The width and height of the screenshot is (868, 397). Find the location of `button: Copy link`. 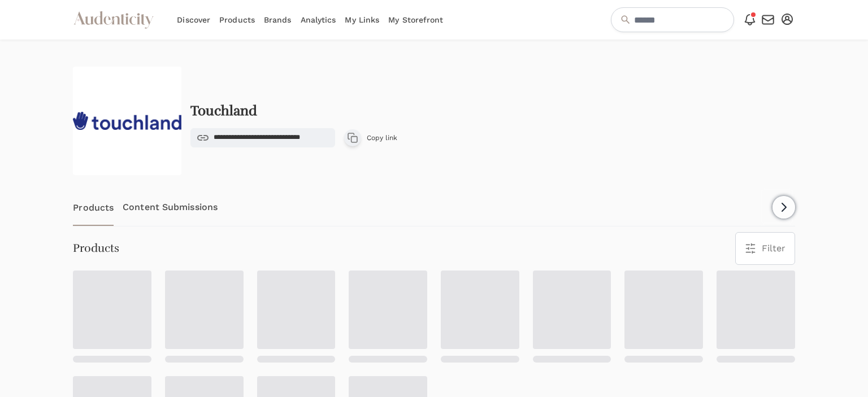

button: Copy link is located at coordinates (371, 138).